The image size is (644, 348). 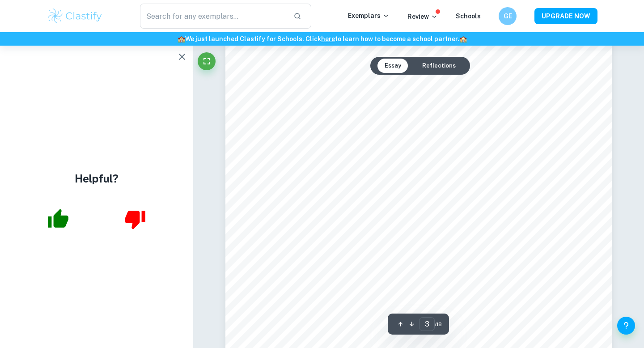 I want to click on button: Help and Feedback, so click(x=626, y=326).